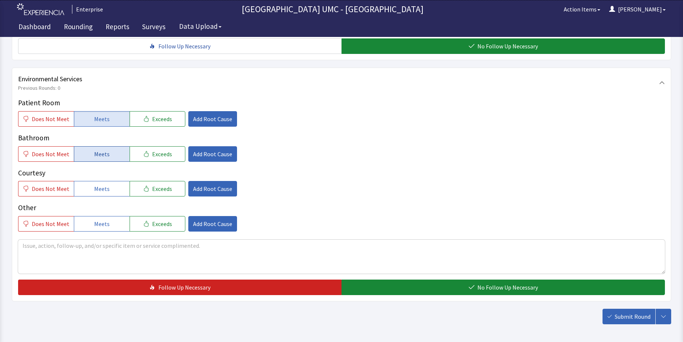  I want to click on a: Rounding, so click(78, 28).